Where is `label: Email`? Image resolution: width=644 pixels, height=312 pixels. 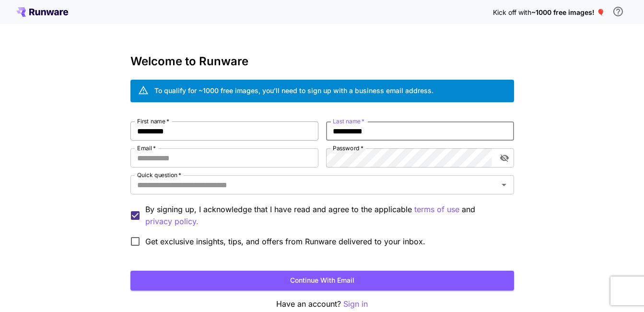
label: Email is located at coordinates (146, 148).